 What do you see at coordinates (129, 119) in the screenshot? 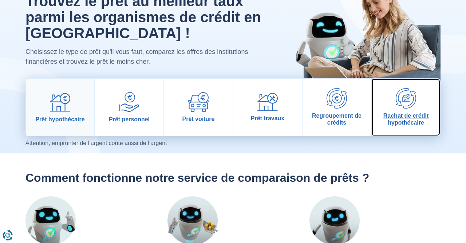
I see `span: Prêt personnel` at bounding box center [129, 119].